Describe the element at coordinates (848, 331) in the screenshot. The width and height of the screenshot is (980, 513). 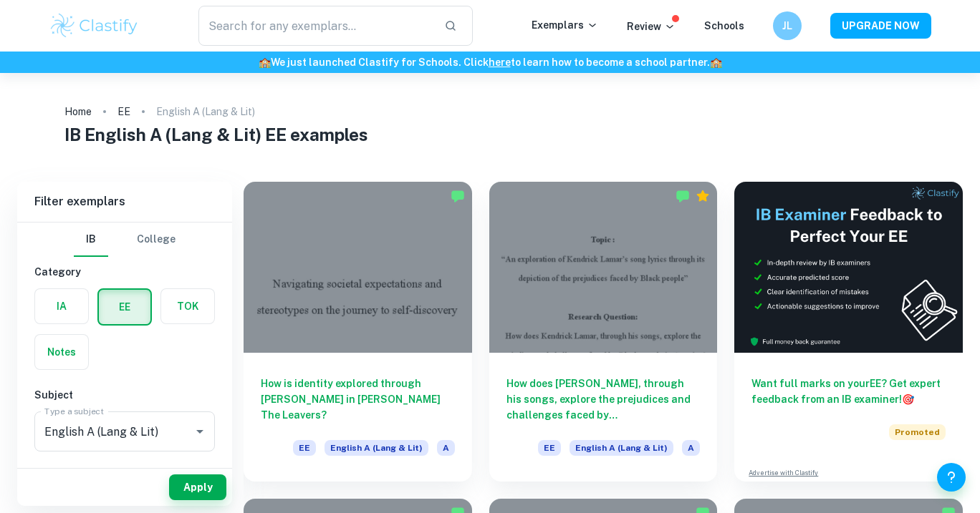
I see `a: Want full marks on yourEE? Get expert feedback from an IB examiner!PromotedAdvertise with Clastify` at that location.